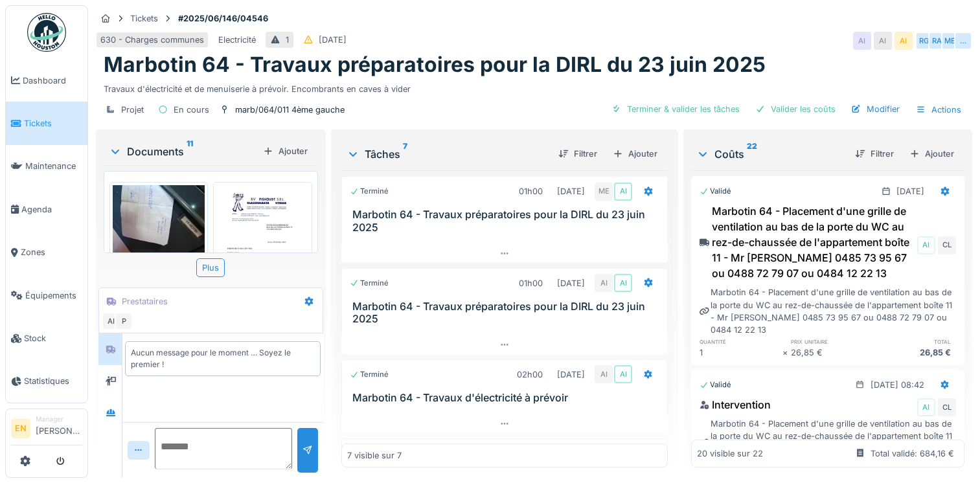 This screenshot has height=483, width=980. I want to click on div: Aucun message pour le moment … Soyez le premier !, so click(223, 359).